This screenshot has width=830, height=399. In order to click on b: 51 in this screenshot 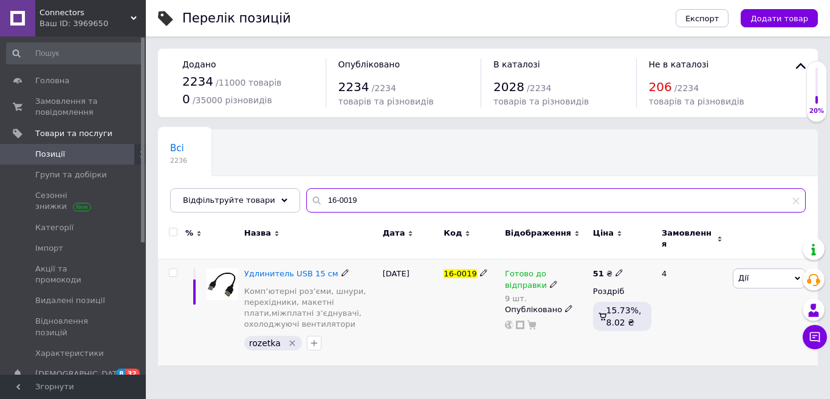, I will do `click(599, 274)`.